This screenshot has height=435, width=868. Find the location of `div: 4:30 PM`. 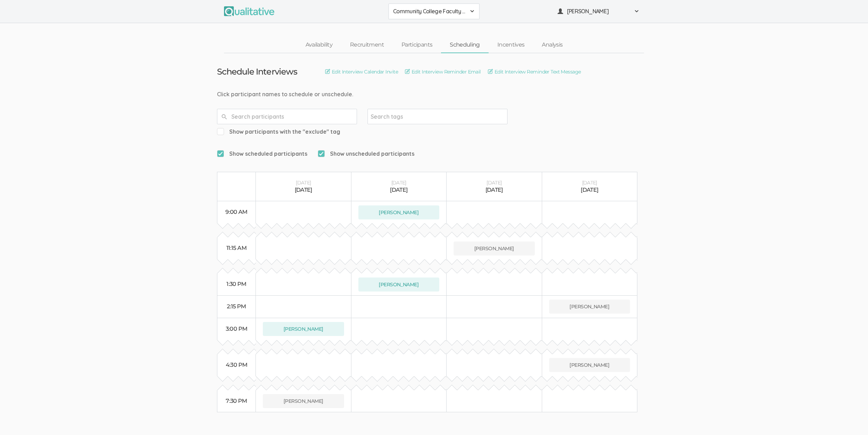

div: 4:30 PM is located at coordinates (237, 365).